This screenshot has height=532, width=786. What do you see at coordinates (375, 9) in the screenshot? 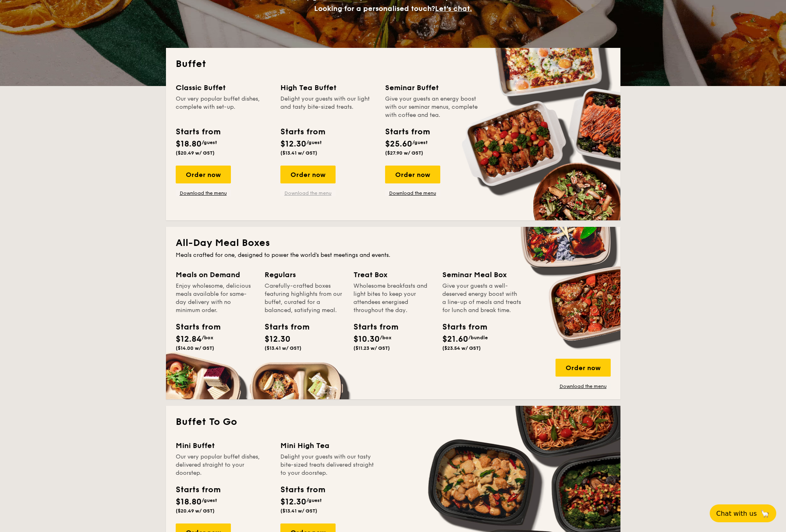
I see `span: Looking for a personalised touch?` at bounding box center [375, 9].